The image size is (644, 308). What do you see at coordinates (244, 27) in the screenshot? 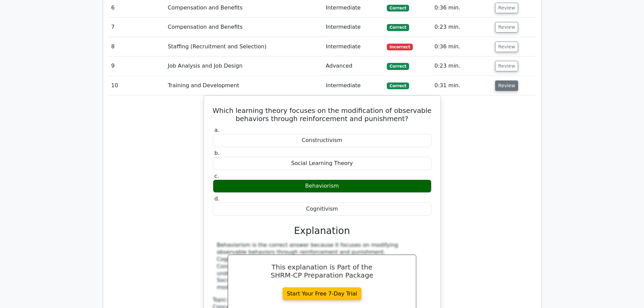
I see `td: Compensation and Benefits` at bounding box center [244, 27].